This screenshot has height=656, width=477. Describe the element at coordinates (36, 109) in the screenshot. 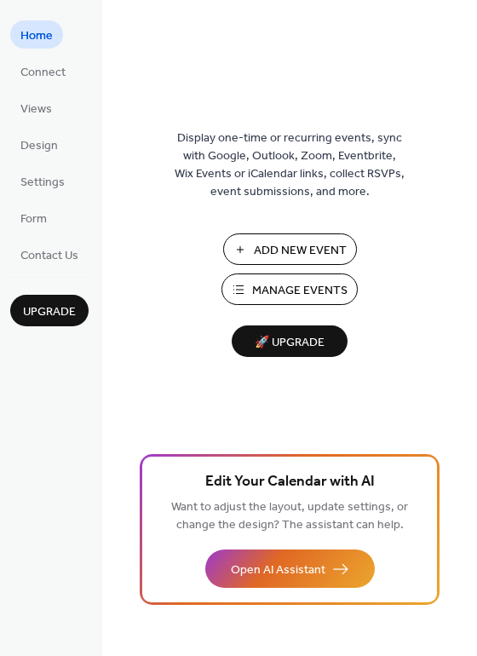

I see `span: Views` at that location.